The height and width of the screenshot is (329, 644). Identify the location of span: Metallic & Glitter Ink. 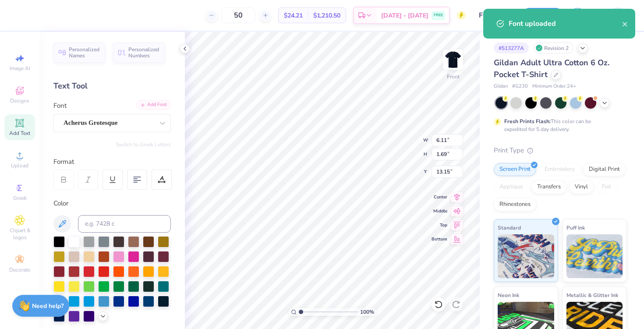
(592, 295).